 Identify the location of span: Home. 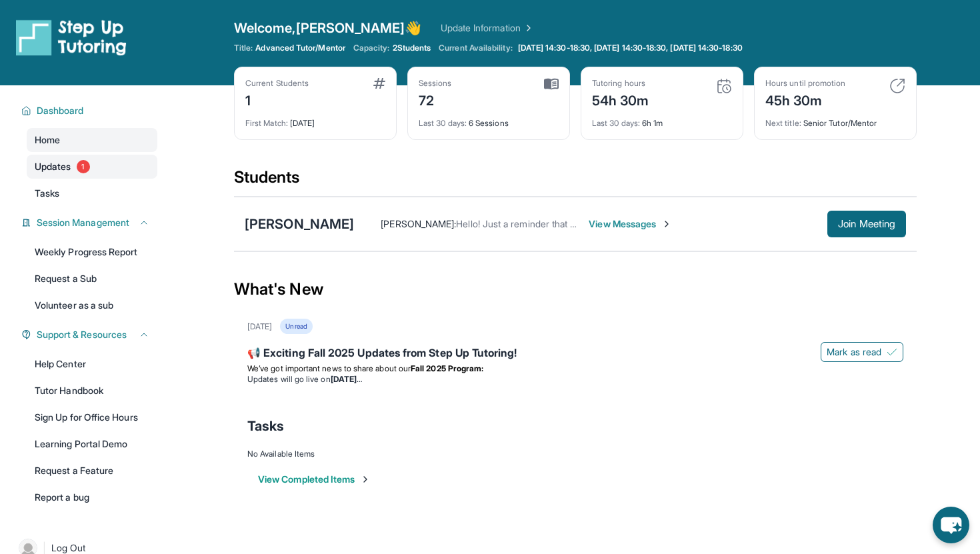
(47, 140).